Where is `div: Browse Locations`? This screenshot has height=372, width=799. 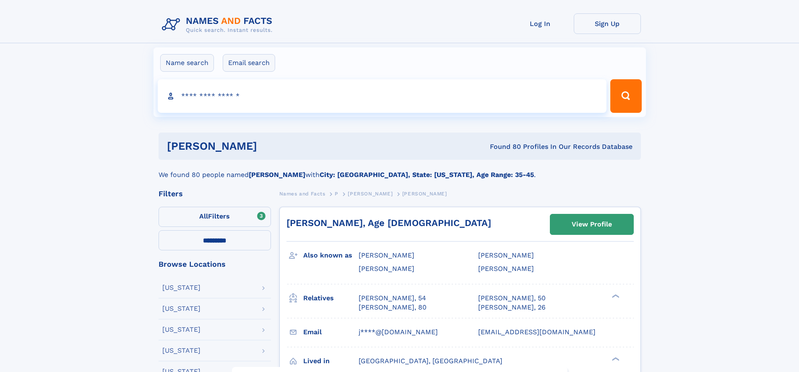 div: Browse Locations is located at coordinates (215, 264).